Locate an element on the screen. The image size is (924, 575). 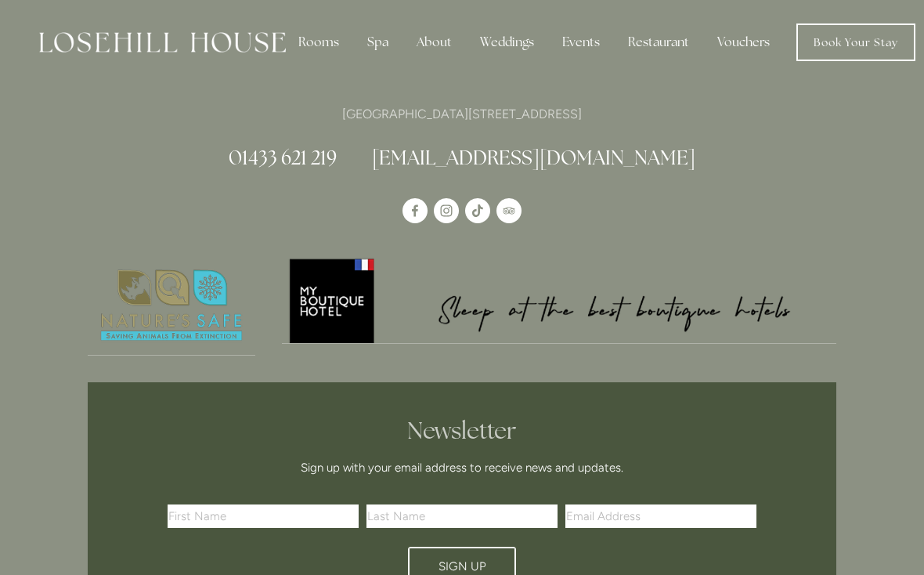
a: Instagram is located at coordinates (446, 211).